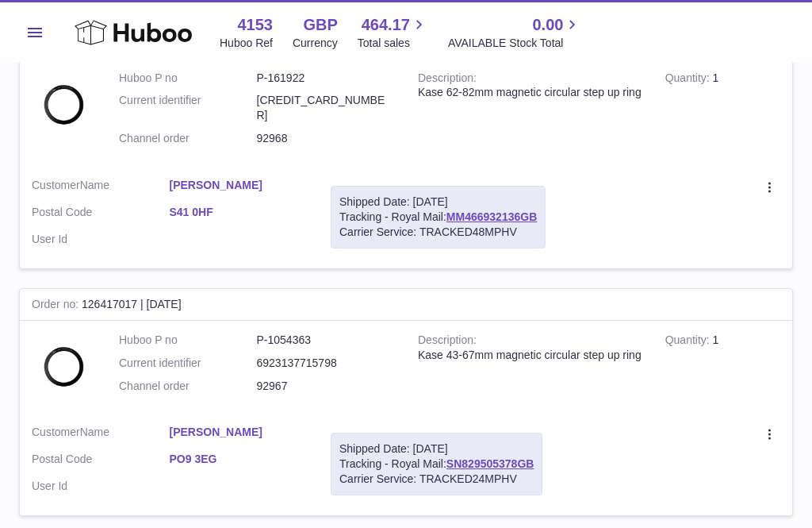 The height and width of the screenshot is (528, 812). What do you see at coordinates (393, 33) in the screenshot?
I see `a: 464.17 Total sales` at bounding box center [393, 33].